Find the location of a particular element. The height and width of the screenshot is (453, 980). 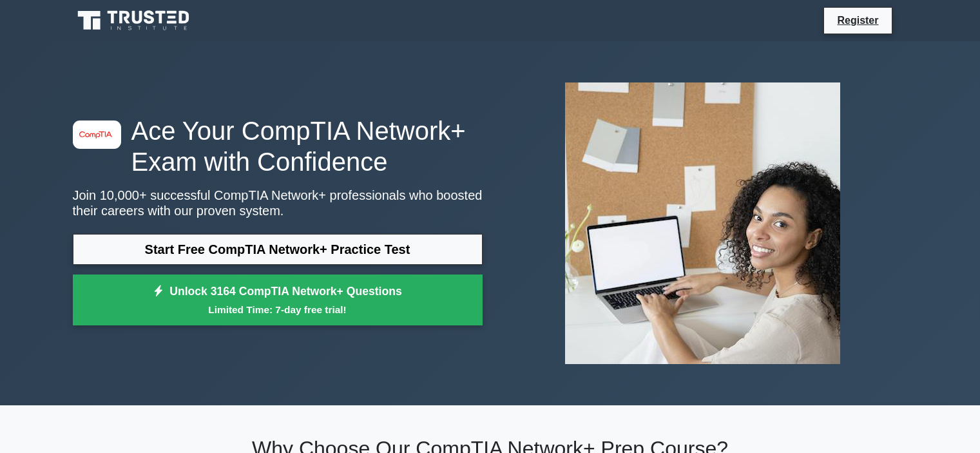

a: Start Free CompTIA Network+ Practice Test is located at coordinates (277, 250).